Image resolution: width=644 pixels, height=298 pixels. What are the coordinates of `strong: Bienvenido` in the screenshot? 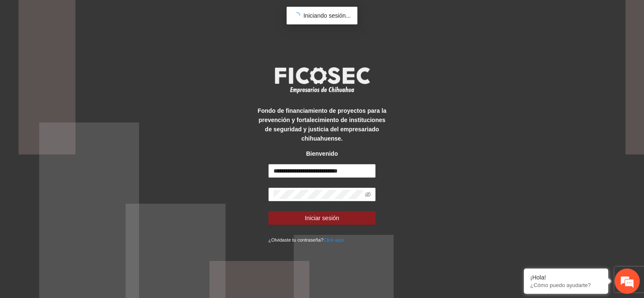 It's located at (321, 154).